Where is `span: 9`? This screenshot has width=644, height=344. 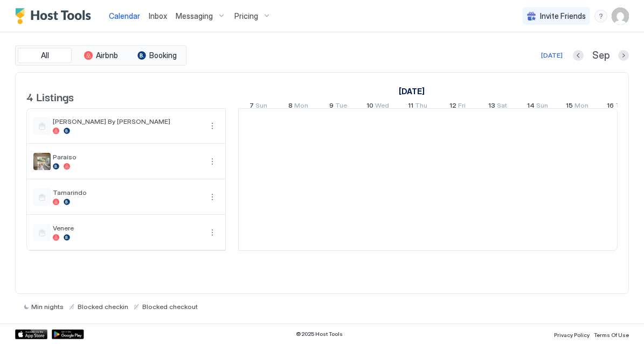
span: 9 is located at coordinates (331, 106).